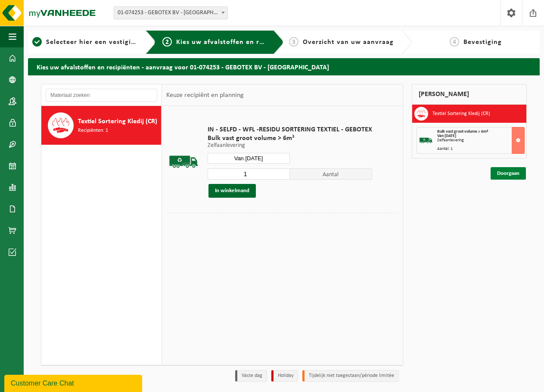  Describe the element at coordinates (85, 42) in the screenshot. I see `a: 1Selecteer hier een vestiging` at that location.